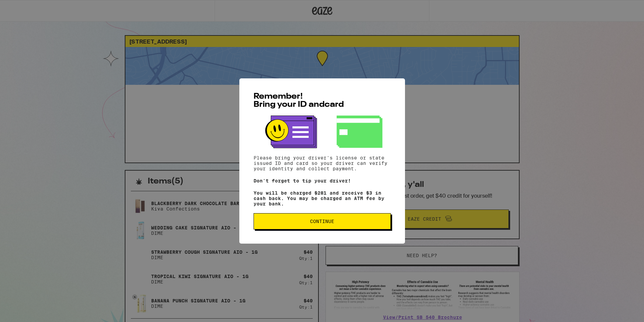  Describe the element at coordinates (322, 221) in the screenshot. I see `span: Continue` at that location.